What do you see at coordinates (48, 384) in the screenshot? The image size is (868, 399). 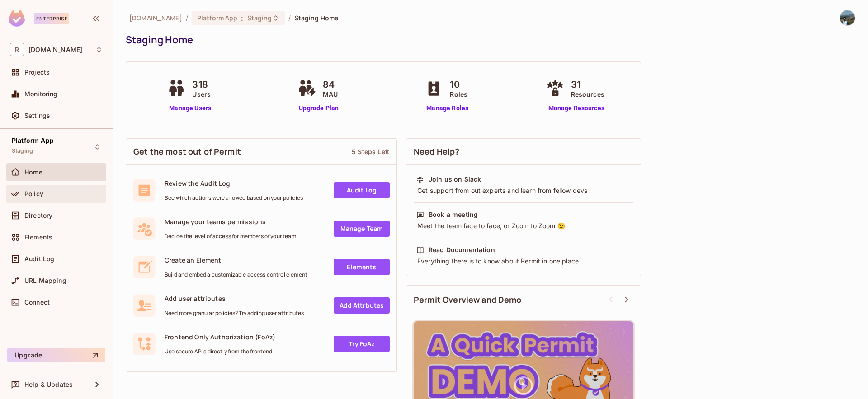 I see `span: Help & Updates` at bounding box center [48, 384].